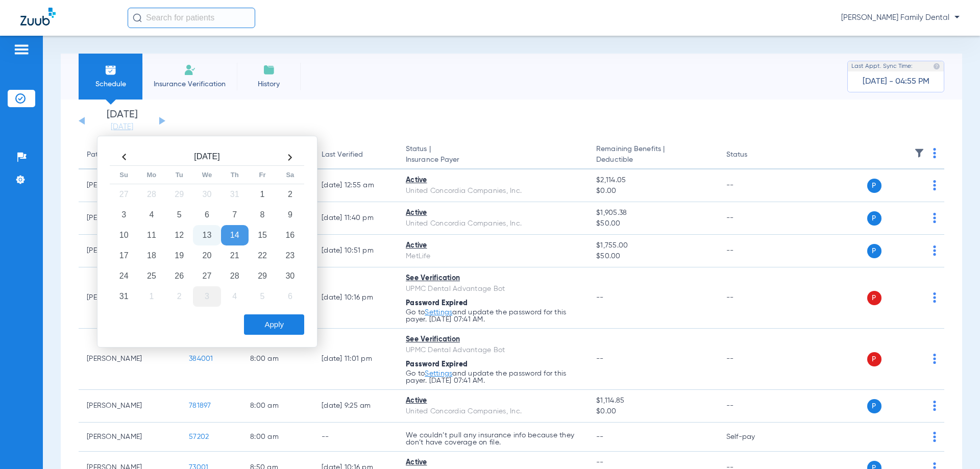  What do you see at coordinates (274, 325) in the screenshot?
I see `button: Apply` at bounding box center [274, 325].